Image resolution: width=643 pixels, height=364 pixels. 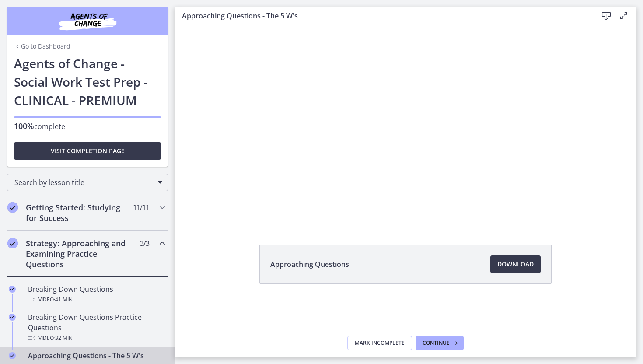 I want to click on span: Approaching Questions, so click(x=310, y=264).